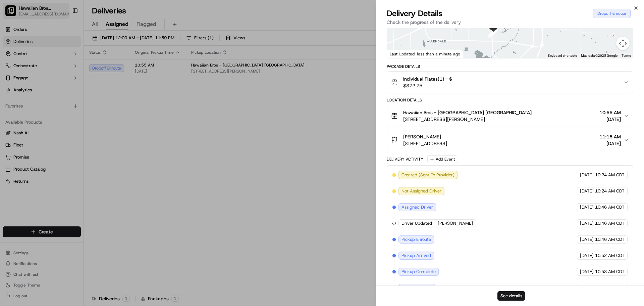 Image resolution: width=644 pixels, height=306 pixels. What do you see at coordinates (610, 137) in the screenshot?
I see `span: 11:15 AM` at bounding box center [610, 137].